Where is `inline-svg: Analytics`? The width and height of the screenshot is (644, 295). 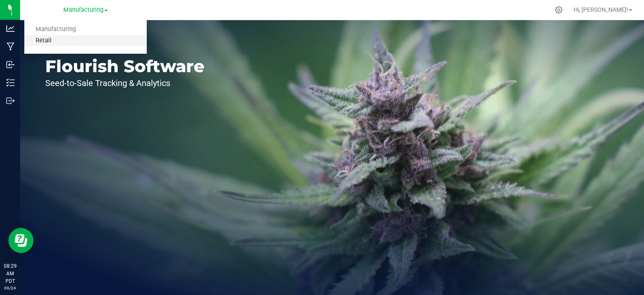 inline-svg: Analytics is located at coordinates (11, 29).